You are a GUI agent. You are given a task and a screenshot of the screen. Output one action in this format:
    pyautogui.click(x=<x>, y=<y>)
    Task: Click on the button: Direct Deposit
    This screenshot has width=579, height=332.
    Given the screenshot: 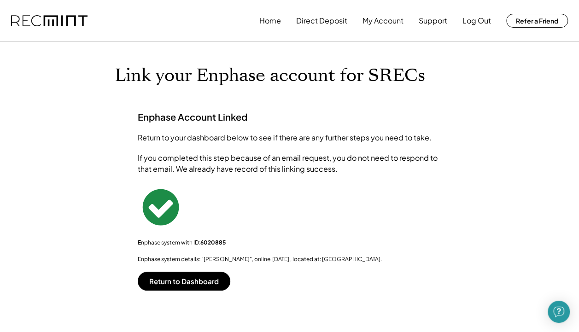 What is the action you would take?
    pyautogui.click(x=321, y=21)
    